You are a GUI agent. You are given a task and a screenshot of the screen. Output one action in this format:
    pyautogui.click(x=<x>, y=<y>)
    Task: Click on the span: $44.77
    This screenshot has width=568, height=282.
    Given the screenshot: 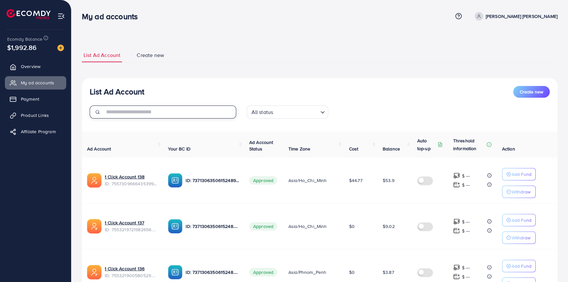 What is the action you would take?
    pyautogui.click(x=355, y=181)
    